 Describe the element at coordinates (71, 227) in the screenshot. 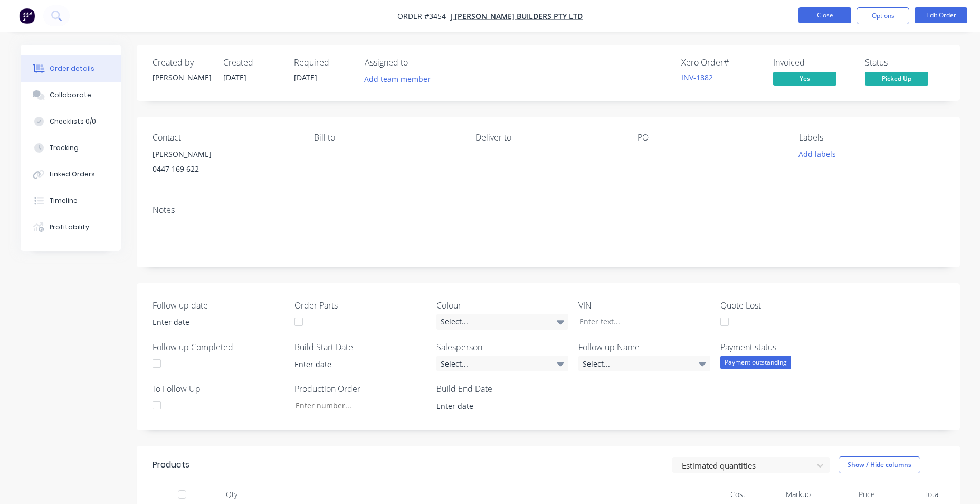

I see `button: Profitability` at that location.